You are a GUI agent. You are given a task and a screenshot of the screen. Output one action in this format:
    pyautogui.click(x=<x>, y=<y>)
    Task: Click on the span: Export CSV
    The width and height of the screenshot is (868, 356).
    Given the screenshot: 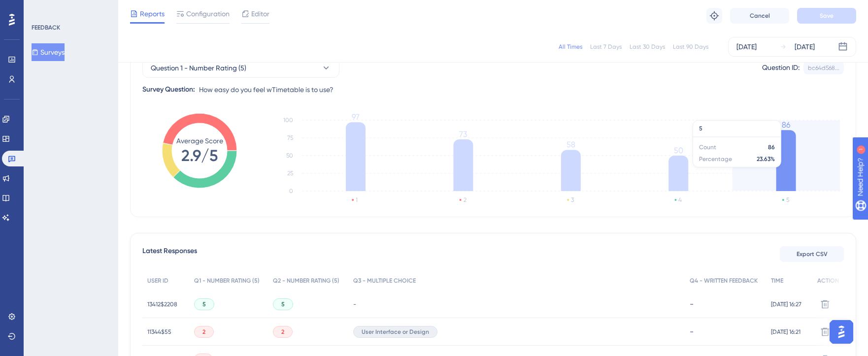 What is the action you would take?
    pyautogui.click(x=812, y=254)
    